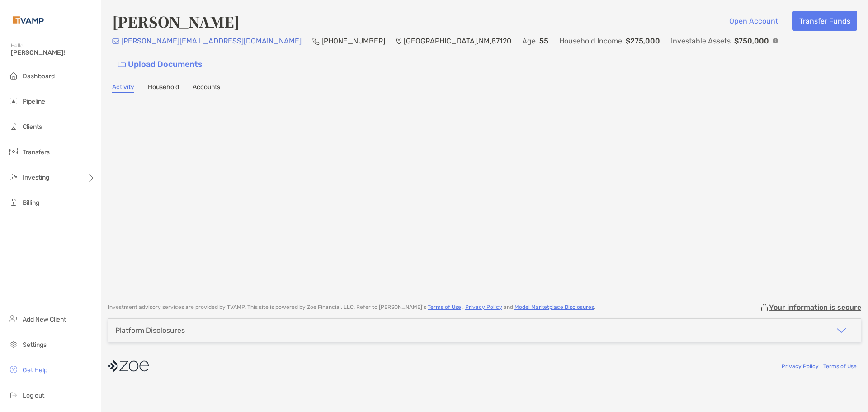 This screenshot has width=868, height=412. Describe the element at coordinates (815, 307) in the screenshot. I see `p: Your information is secure` at that location.